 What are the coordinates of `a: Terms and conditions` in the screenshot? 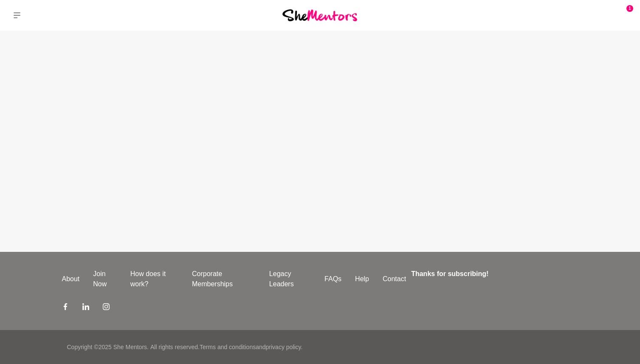 It's located at (228, 347).